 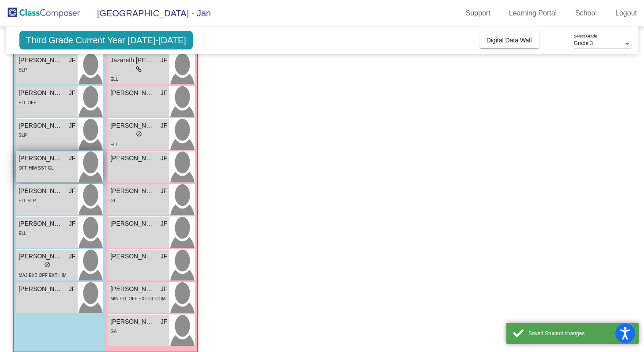 I want to click on a: Logout, so click(x=626, y=13).